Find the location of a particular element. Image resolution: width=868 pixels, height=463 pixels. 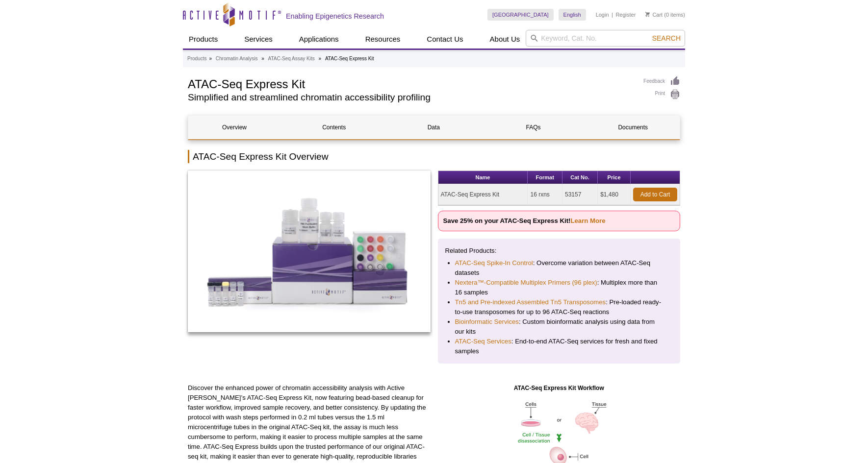

li: (0 items) is located at coordinates (665, 15).